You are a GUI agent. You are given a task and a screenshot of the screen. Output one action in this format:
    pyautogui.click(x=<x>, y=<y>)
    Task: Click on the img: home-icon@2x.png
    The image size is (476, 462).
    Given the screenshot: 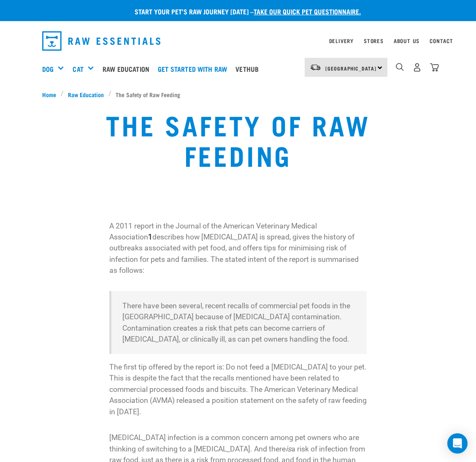 What is the action you would take?
    pyautogui.click(x=434, y=67)
    